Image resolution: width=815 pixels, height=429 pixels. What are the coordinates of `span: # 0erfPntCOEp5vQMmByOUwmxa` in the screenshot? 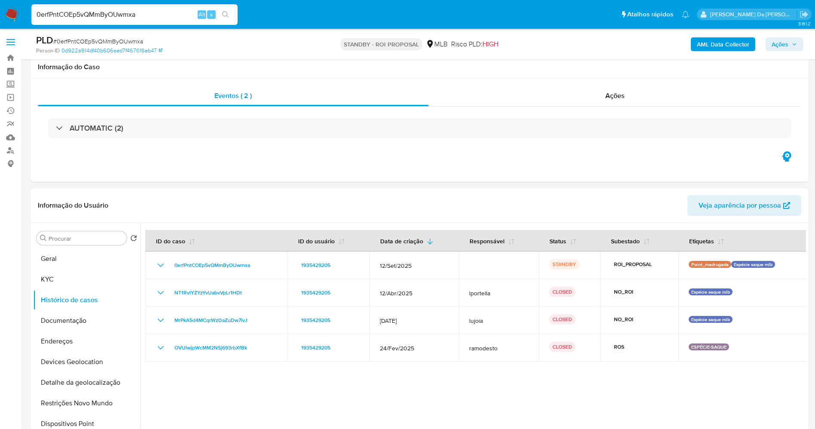 It's located at (98, 41).